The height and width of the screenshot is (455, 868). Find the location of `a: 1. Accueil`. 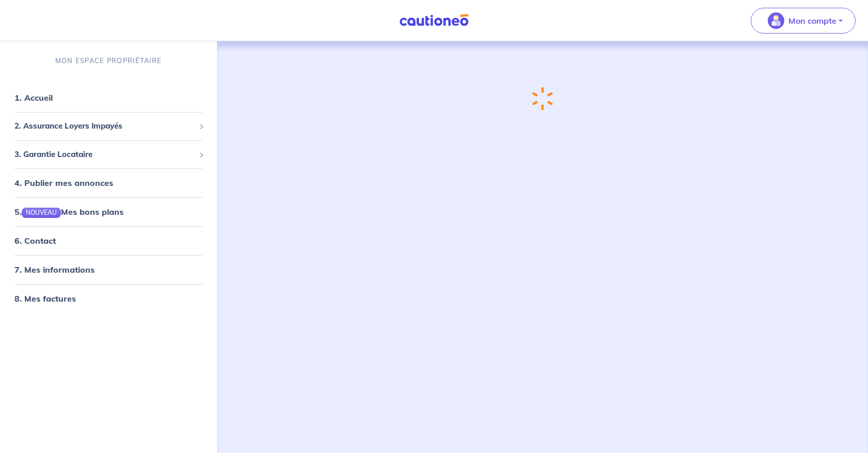

a: 1. Accueil is located at coordinates (34, 97).